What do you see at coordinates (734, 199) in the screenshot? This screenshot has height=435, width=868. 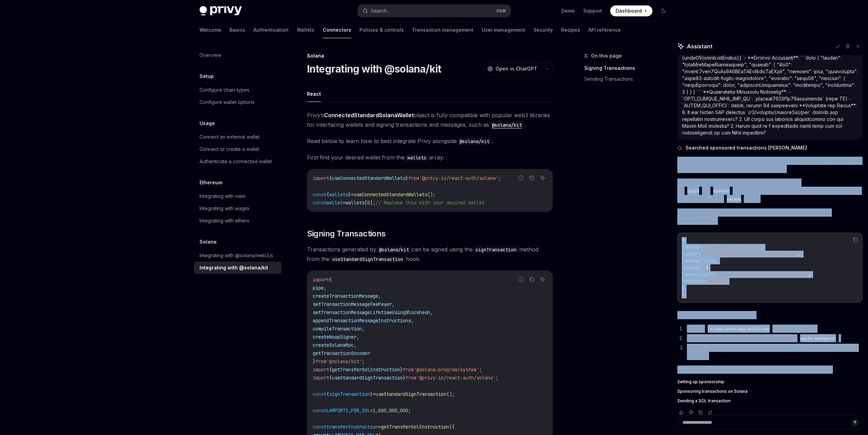 I see `span: params` at bounding box center [734, 199].